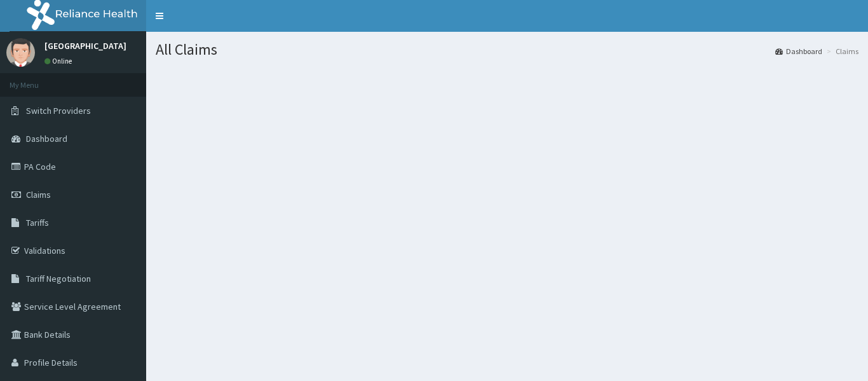  Describe the element at coordinates (840, 50) in the screenshot. I see `li: Claims` at that location.